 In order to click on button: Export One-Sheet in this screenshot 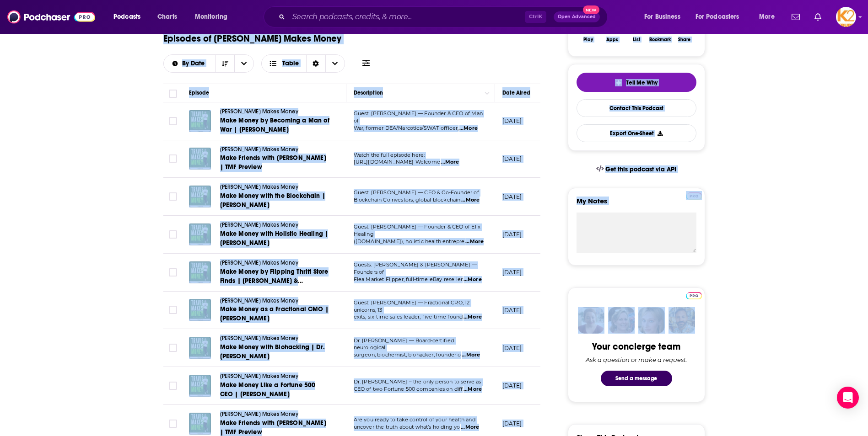, I will do `click(637, 133)`.